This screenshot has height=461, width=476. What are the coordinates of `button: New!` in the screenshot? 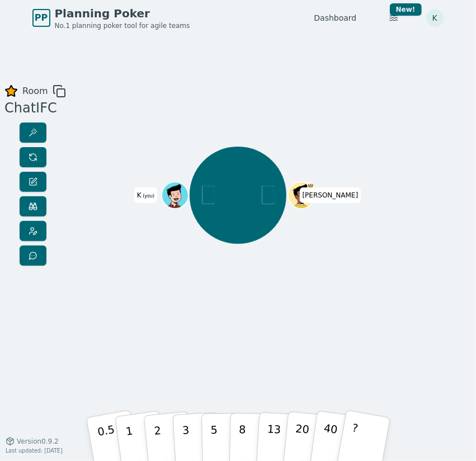 It's located at (394, 18).